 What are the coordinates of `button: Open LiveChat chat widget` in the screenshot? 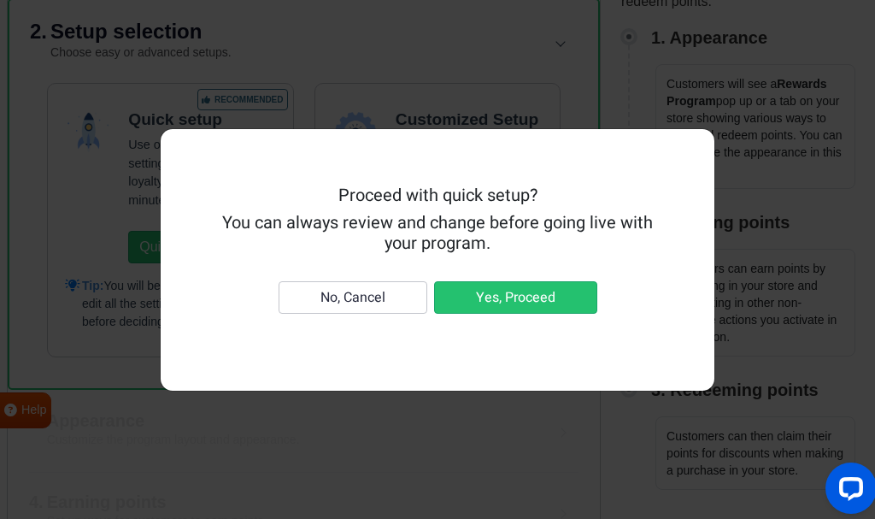 It's located at (39, 32).